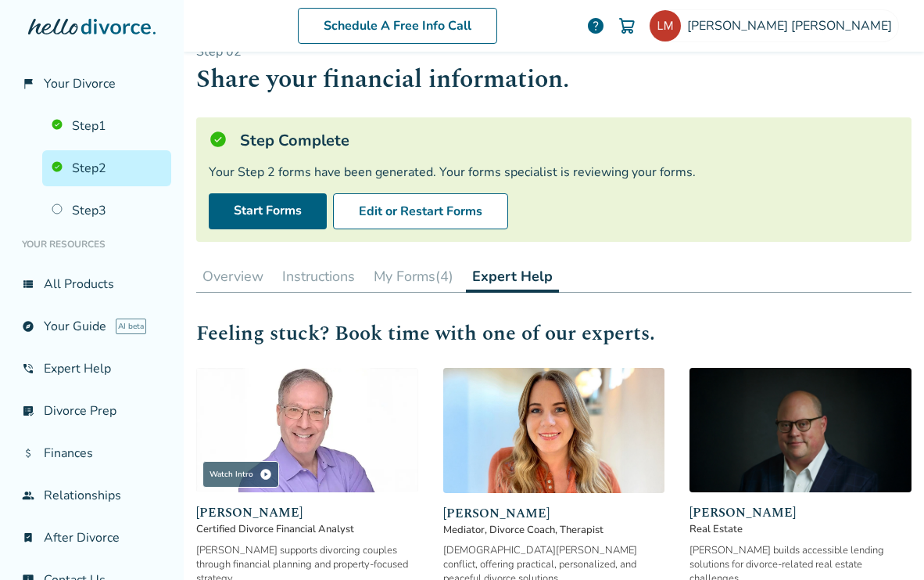  I want to click on span: Mediator, Divorce Coach, Therapist, so click(554, 530).